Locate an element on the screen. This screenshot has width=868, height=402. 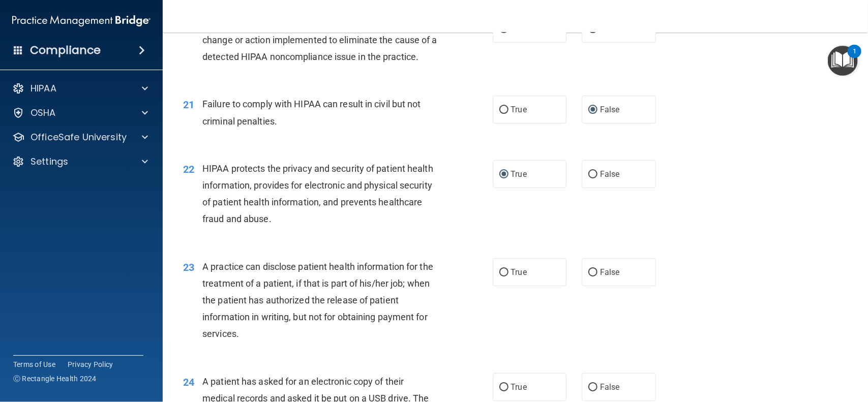
span: 21 is located at coordinates (189, 105).